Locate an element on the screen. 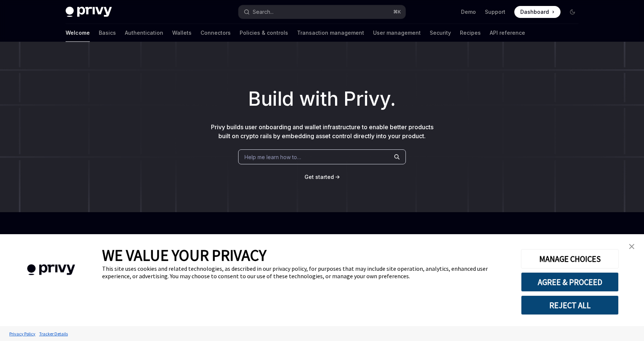  div: This site uses cookies and related technologies, as described in our privacy policy, for purposes... is located at coordinates (306, 272).